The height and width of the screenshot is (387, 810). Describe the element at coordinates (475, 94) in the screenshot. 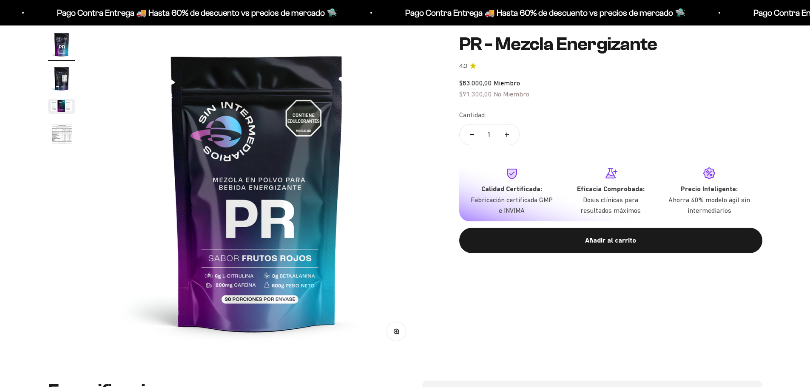

I see `span: $91.300,00` at that location.